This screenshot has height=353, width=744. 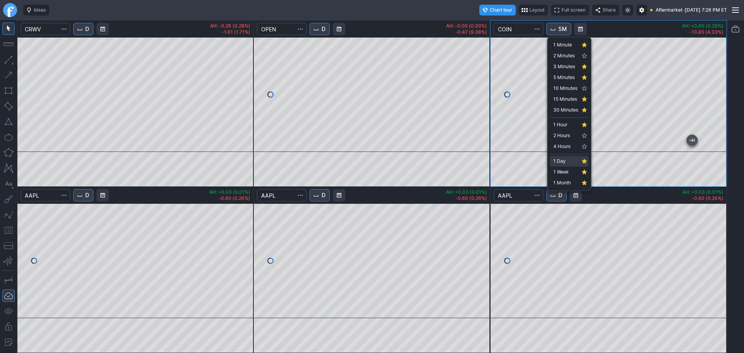 I want to click on span: 1 Month, so click(x=566, y=183).